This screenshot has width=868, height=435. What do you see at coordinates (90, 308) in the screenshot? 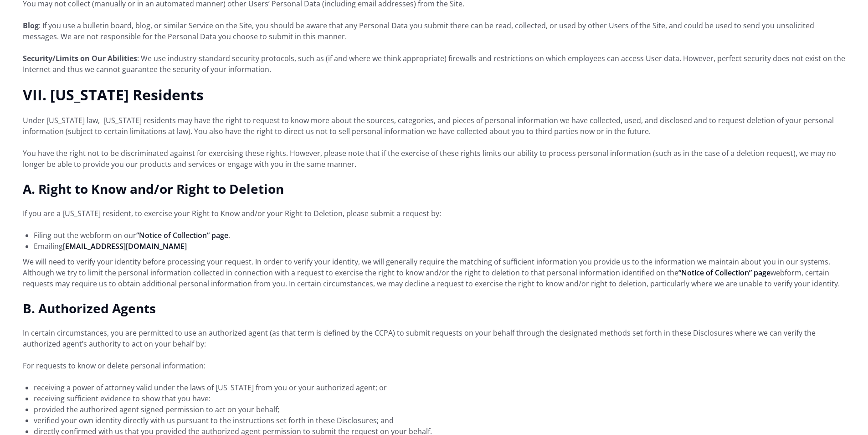
I see `strong: B. Authorized Agents` at bounding box center [90, 308].